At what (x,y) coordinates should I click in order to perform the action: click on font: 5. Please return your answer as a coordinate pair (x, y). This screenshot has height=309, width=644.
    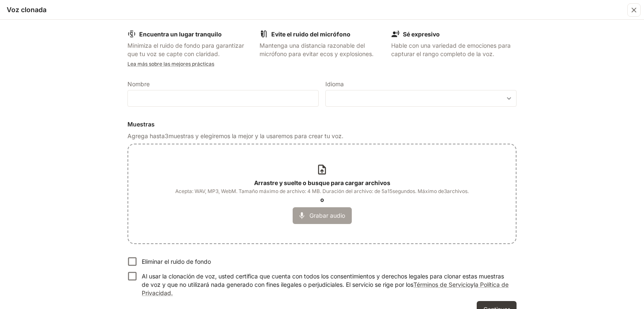
    Looking at the image, I should click on (383, 191).